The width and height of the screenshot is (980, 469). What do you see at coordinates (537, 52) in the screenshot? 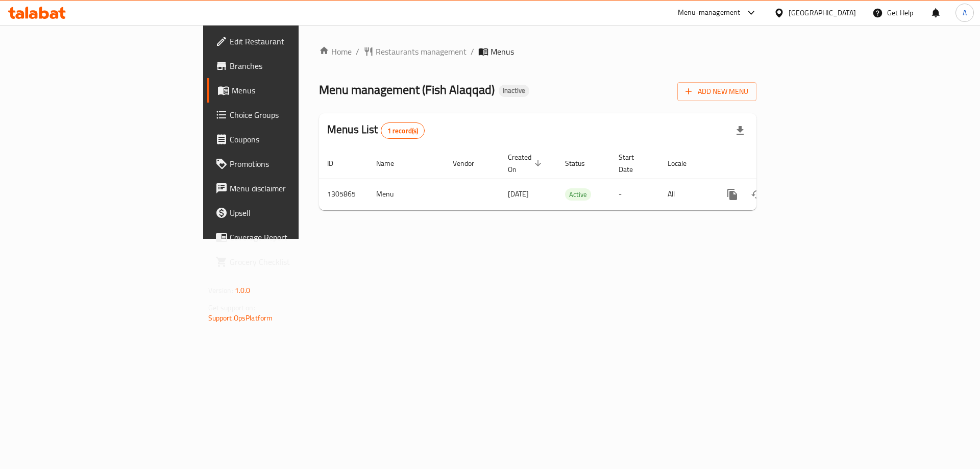
I see `nav: breadcrumb` at bounding box center [537, 52].